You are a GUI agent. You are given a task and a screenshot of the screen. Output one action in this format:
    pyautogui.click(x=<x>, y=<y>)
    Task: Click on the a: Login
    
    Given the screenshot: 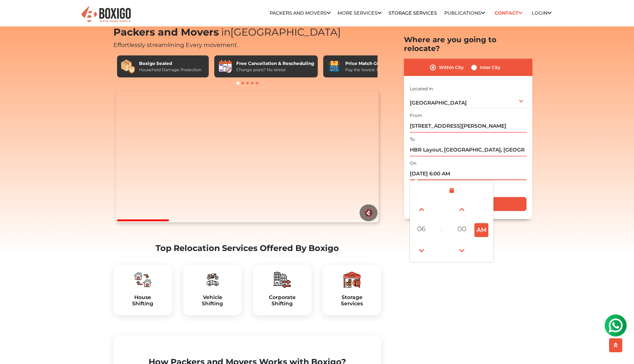 What is the action you would take?
    pyautogui.click(x=541, y=13)
    